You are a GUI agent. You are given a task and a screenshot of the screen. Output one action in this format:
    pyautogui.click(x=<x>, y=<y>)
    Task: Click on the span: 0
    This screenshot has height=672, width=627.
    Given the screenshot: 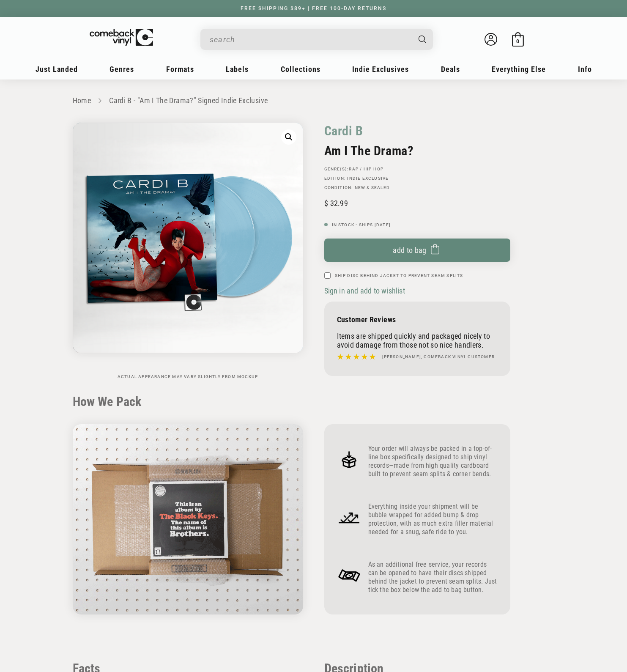 What is the action you would take?
    pyautogui.click(x=517, y=41)
    